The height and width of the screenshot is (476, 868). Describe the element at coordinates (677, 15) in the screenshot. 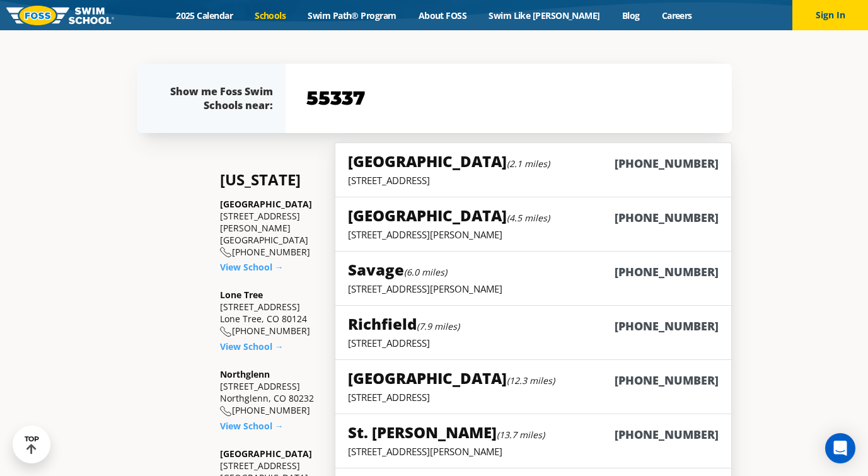

I see `a: Careers` at that location.